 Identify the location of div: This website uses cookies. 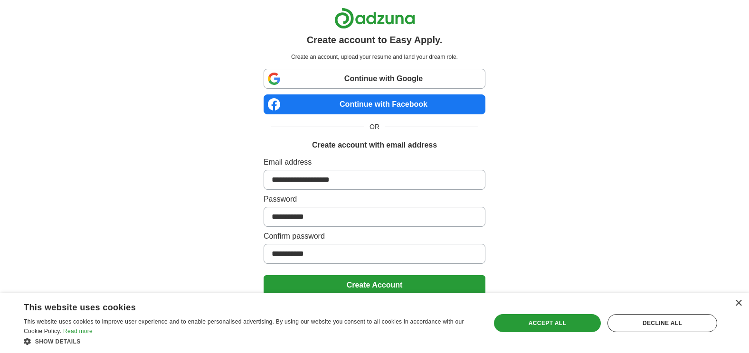
(238, 306).